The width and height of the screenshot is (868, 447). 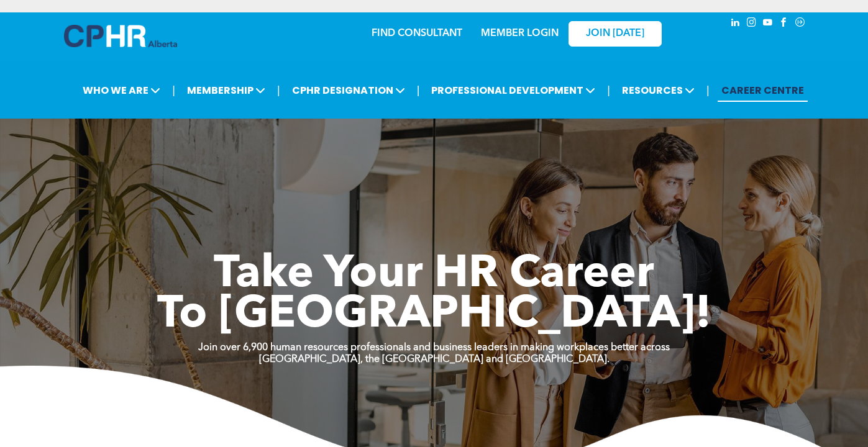 I want to click on span: CPHR DESIGNATION, so click(x=349, y=90).